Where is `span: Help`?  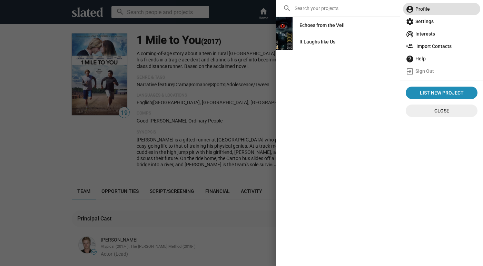 span: Help is located at coordinates (442, 59).